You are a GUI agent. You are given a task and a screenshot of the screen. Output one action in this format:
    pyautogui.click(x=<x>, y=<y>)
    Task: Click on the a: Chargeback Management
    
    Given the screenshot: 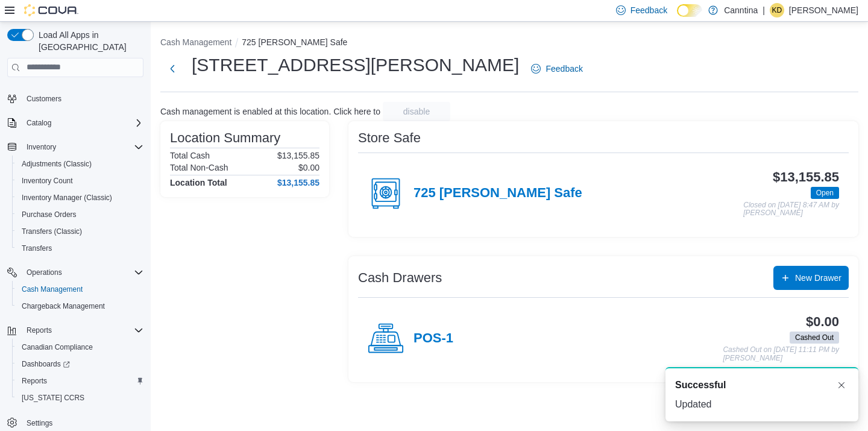 What is the action you would take?
    pyautogui.click(x=63, y=307)
    